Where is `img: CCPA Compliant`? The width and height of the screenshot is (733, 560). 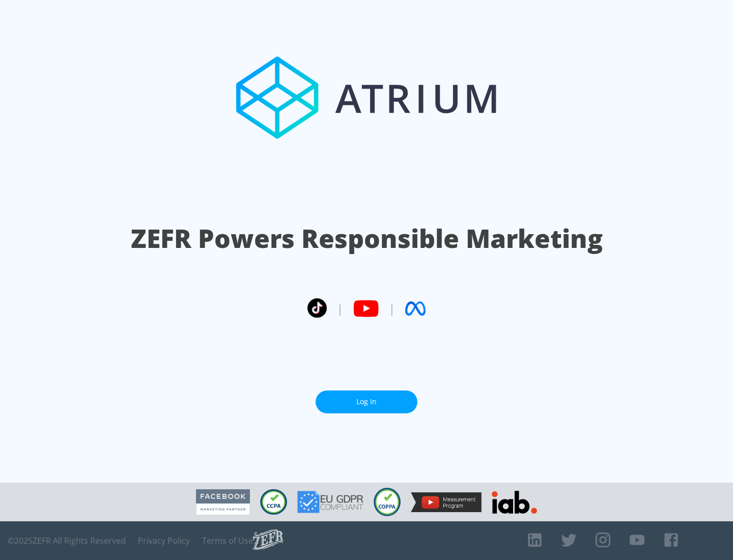
img: CCPA Compliant is located at coordinates (273, 502).